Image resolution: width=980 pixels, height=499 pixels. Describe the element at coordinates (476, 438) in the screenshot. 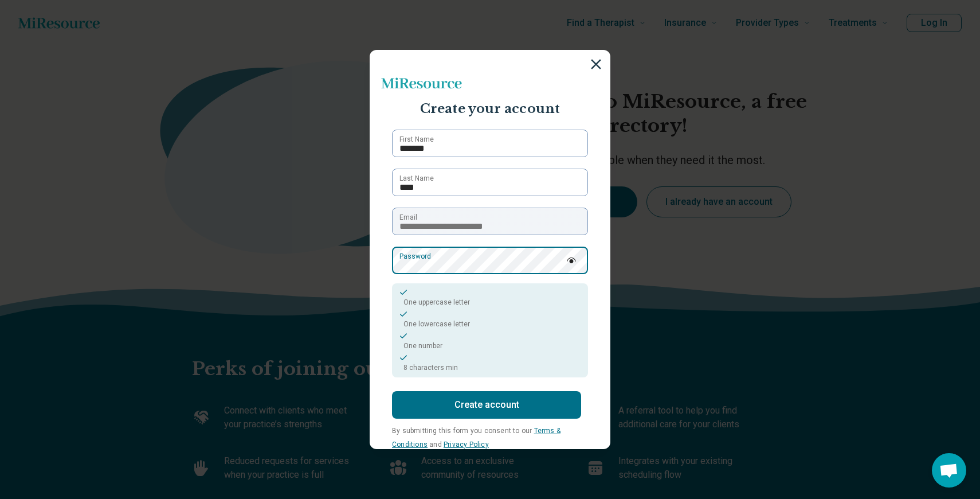

I see `span: By submitting this form you consent to our and` at that location.